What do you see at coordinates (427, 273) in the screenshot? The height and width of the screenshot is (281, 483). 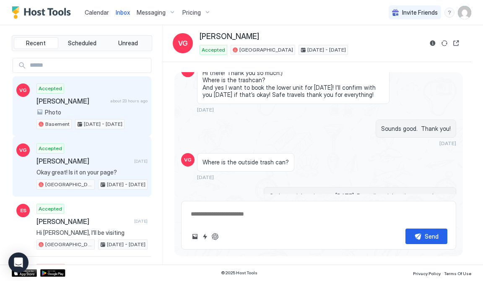 I see `a: Privacy Policy` at bounding box center [427, 273].